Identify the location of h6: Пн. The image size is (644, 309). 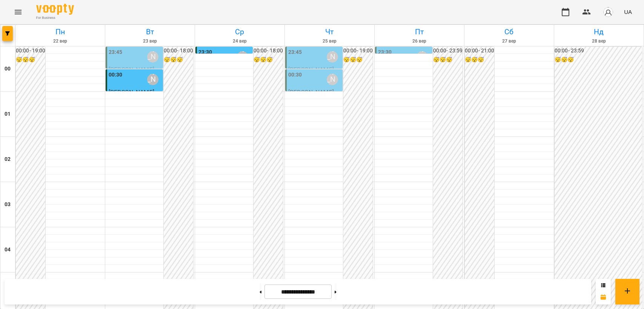
(60, 32).